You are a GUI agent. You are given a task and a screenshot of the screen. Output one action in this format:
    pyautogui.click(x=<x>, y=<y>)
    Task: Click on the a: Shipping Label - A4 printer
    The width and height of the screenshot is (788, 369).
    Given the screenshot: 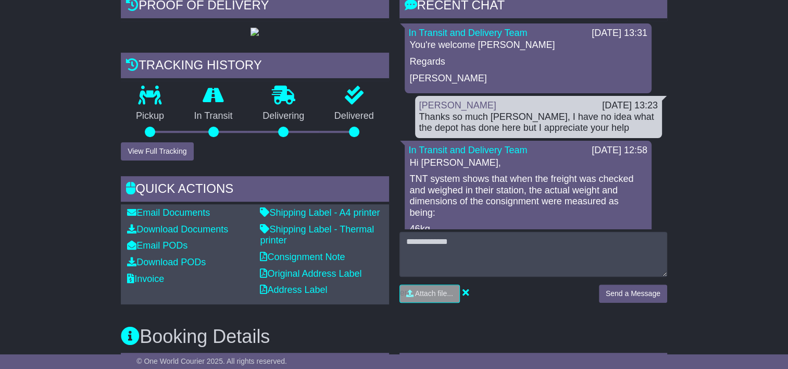 What is the action you would take?
    pyautogui.click(x=320, y=212)
    